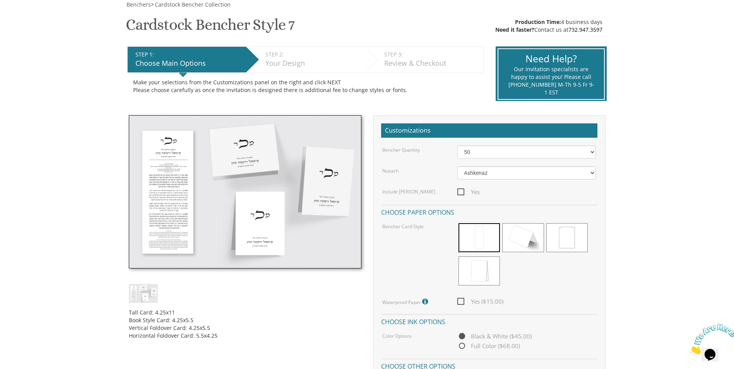  I want to click on div: Tall Card: 4.25x11 Book Style Card: 4.25x5.5 Vertical Foldover Card: 4.25x5.5 Horizontal Foldover..., so click(245, 321).